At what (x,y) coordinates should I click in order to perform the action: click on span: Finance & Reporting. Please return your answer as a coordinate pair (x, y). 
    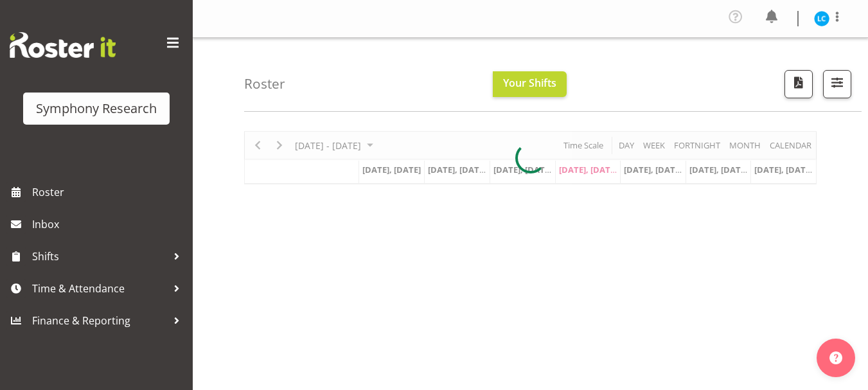
    Looking at the image, I should click on (100, 321).